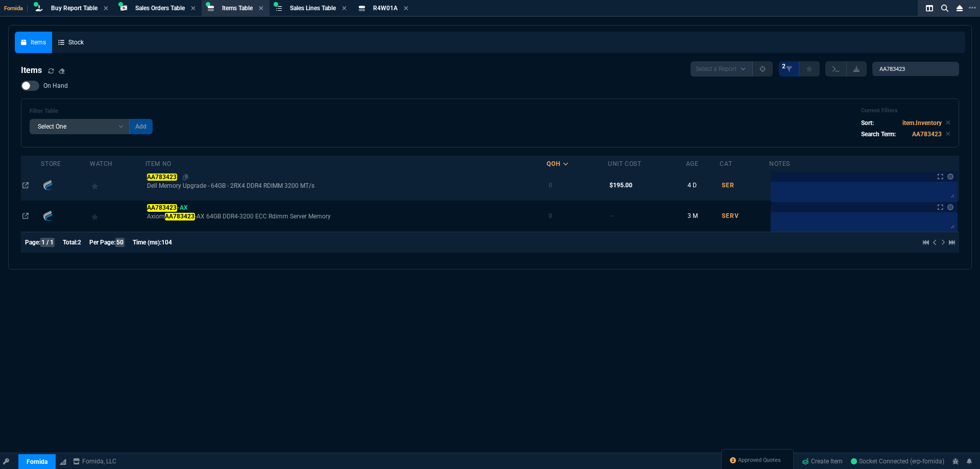 The height and width of the screenshot is (469, 980). Describe the element at coordinates (166, 242) in the screenshot. I see `span: 104` at that location.